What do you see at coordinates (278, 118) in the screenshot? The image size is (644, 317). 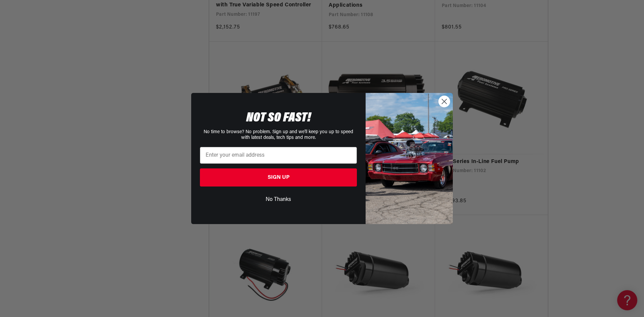 I see `span: NOT SO FAST!` at bounding box center [278, 118].